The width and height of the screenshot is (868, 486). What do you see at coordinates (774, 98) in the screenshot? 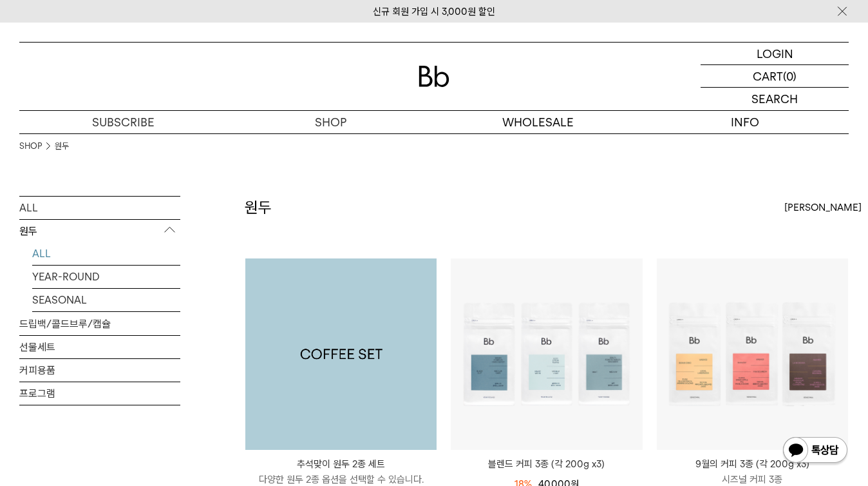
I see `p: SEARCH` at bounding box center [774, 98].